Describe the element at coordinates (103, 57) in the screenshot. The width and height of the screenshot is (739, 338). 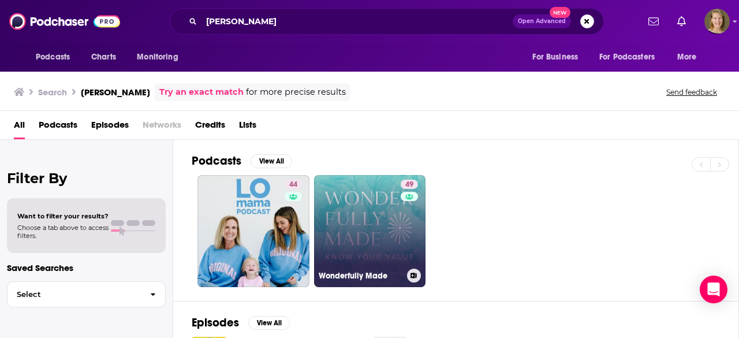
I see `span: Charts` at that location.